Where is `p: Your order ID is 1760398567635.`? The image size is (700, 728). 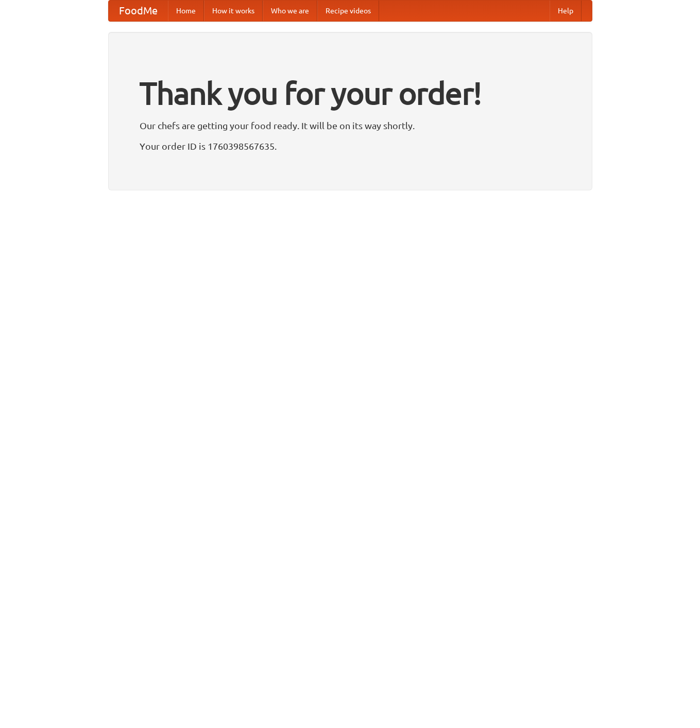
p: Your order ID is 1760398567635. is located at coordinates (350, 146).